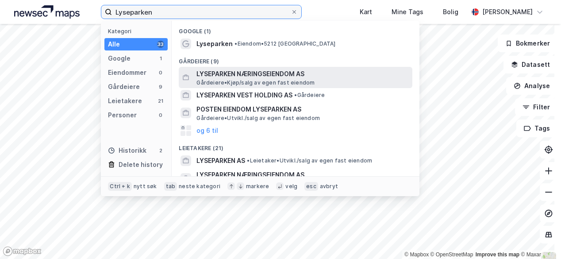 The height and width of the screenshot is (259, 561). Describe the element at coordinates (309, 160) in the screenshot. I see `span: Leietaker • Utvikl./salg av egen fast eiendom` at that location.